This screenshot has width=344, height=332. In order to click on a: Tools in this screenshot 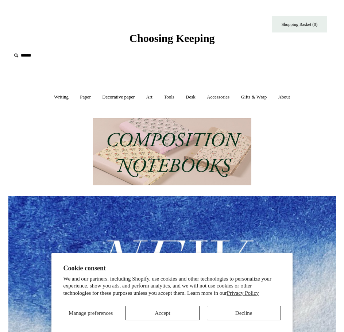, I will do `click(169, 97)`.